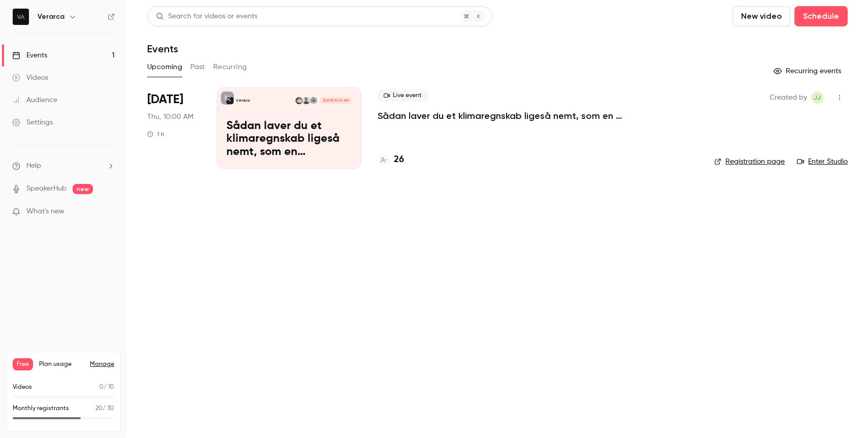 Image resolution: width=868 pixels, height=438 pixels. I want to click on p: / 30, so click(105, 409).